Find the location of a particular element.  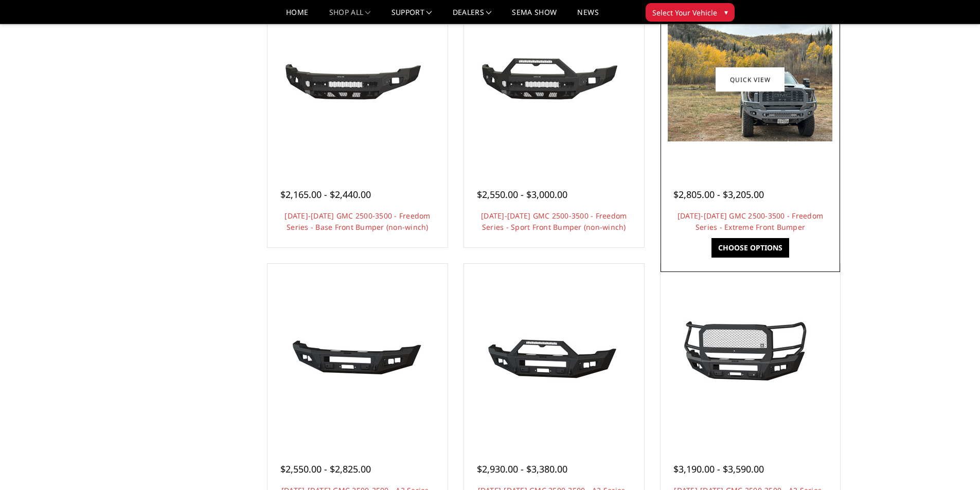

span: $2,930.00 - $3,380.00 is located at coordinates (522, 469).